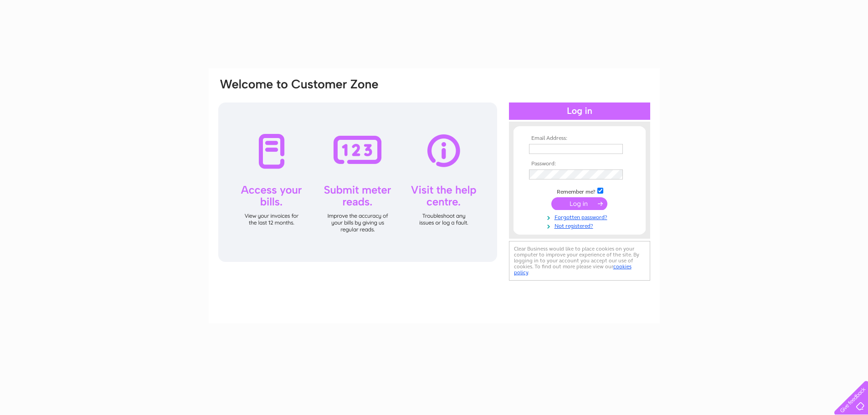 The image size is (868, 415). I want to click on a: cookies policy, so click(573, 269).